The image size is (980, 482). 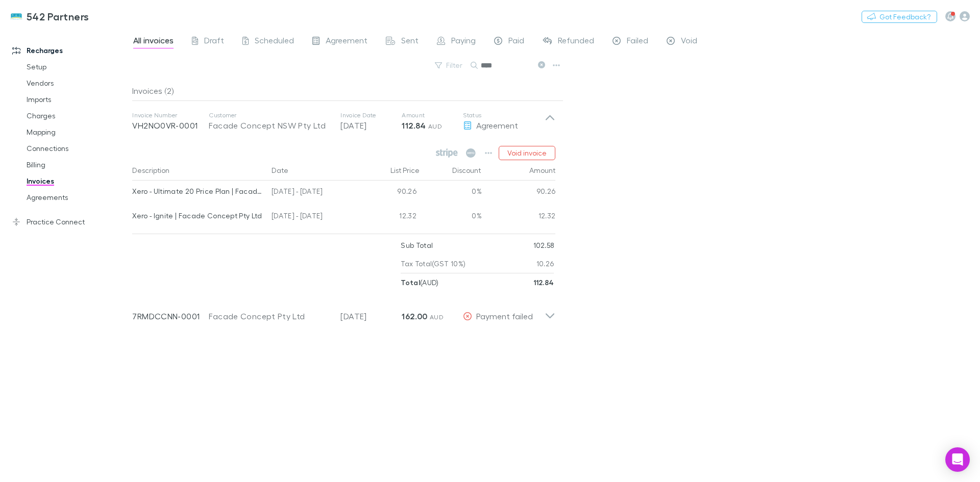 I want to click on span: Failed, so click(x=637, y=42).